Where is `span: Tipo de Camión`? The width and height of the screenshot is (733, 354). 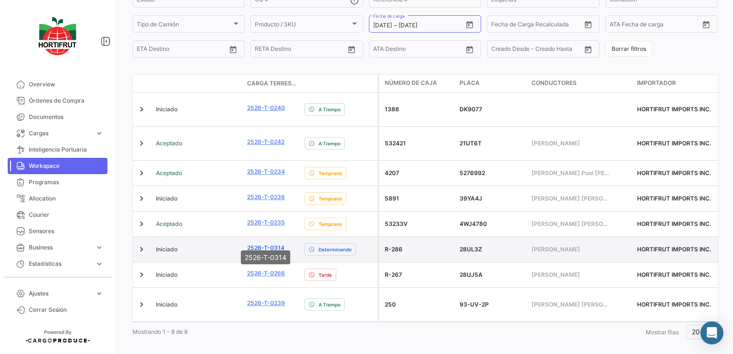
span: Tipo de Camión is located at coordinates (184, 25).